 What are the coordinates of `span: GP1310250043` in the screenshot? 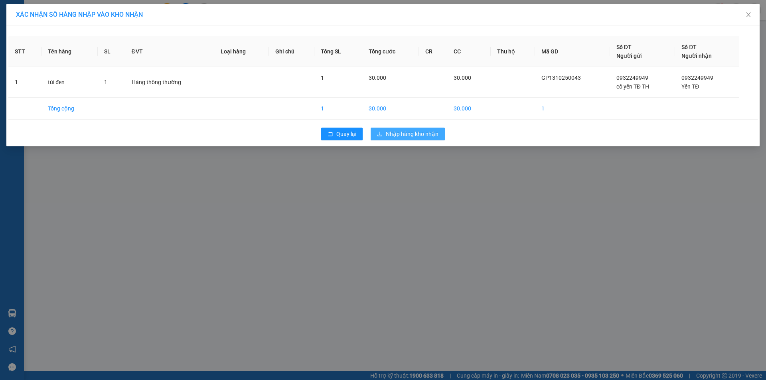 It's located at (561, 78).